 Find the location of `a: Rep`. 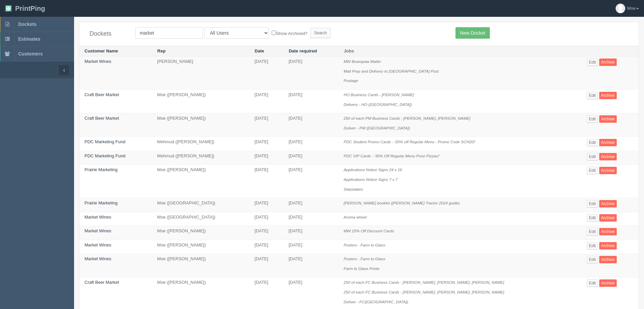

a: Rep is located at coordinates (161, 51).